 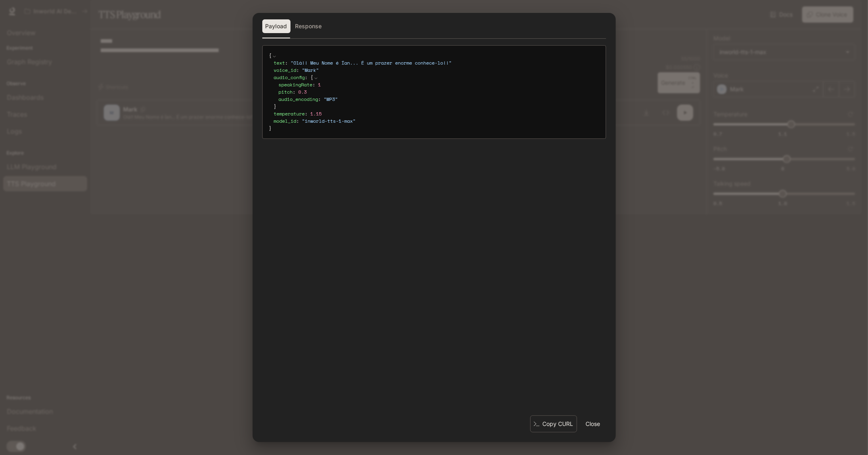 I want to click on button: Payload, so click(x=276, y=27).